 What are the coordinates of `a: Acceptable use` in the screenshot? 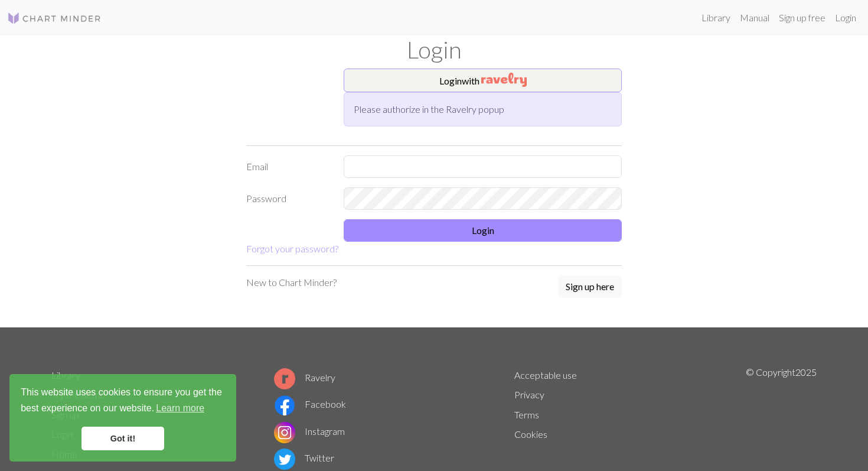 It's located at (546, 375).